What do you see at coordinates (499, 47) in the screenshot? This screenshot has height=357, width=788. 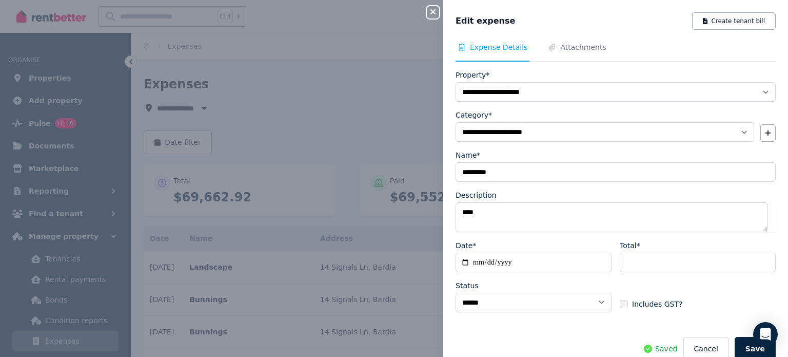 I see `span: Expense Details` at bounding box center [499, 47].